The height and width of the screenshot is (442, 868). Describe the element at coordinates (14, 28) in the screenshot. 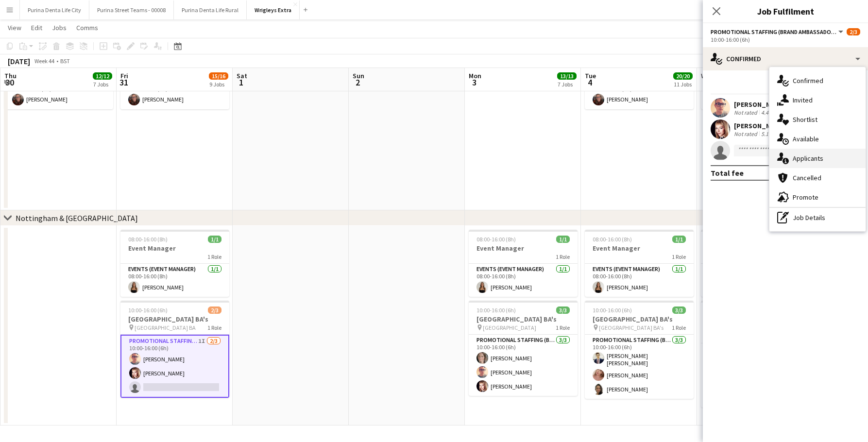

I see `span: View` at that location.